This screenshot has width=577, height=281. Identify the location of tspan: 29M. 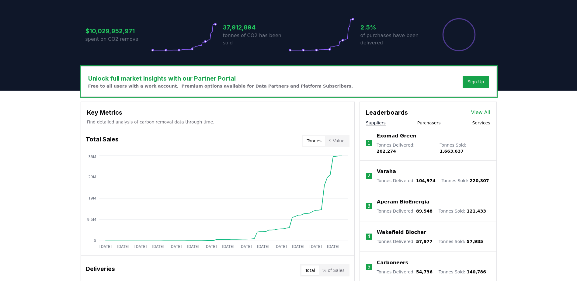
(92, 177).